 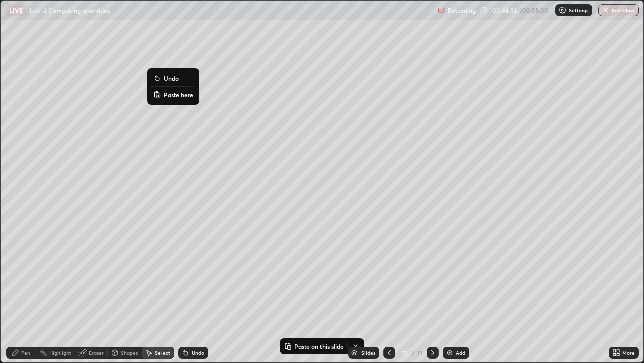 I want to click on div: More, so click(x=629, y=353).